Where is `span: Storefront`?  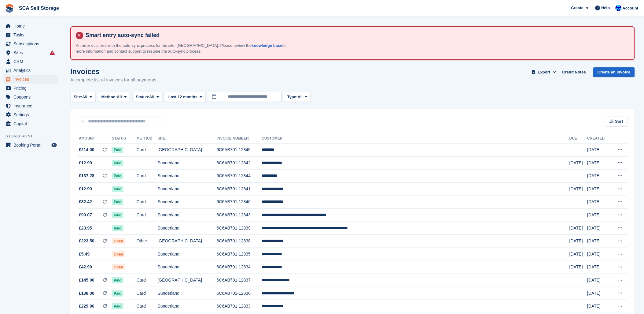 span: Storefront is located at coordinates (33, 136).